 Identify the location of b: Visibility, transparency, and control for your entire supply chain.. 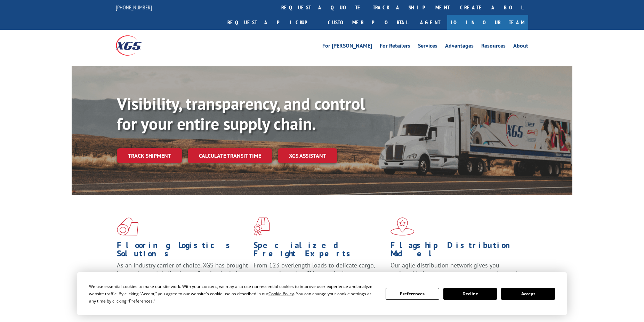
(241, 113).